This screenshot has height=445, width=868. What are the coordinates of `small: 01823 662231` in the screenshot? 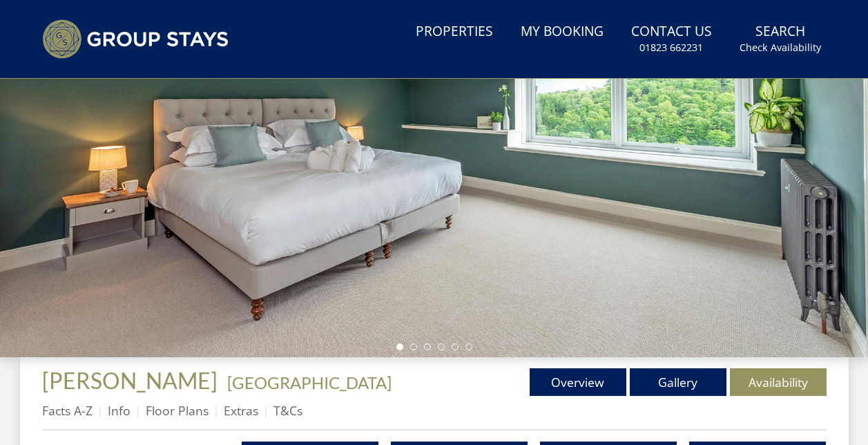 It's located at (671, 47).